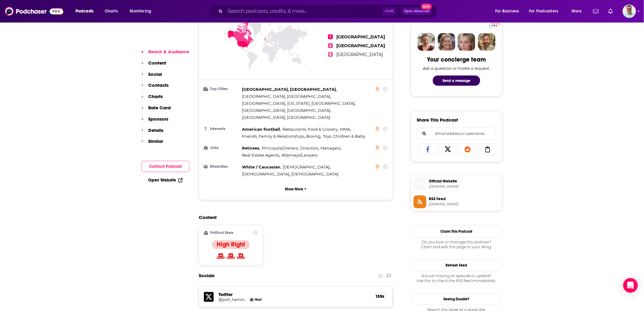  I want to click on span: Toys, Children & Baby, so click(344, 137).